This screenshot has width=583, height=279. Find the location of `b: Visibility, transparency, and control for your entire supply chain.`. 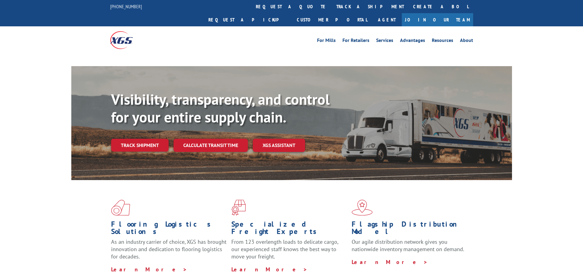

b: Visibility, transparency, and control for your entire supply chain. is located at coordinates (220, 108).